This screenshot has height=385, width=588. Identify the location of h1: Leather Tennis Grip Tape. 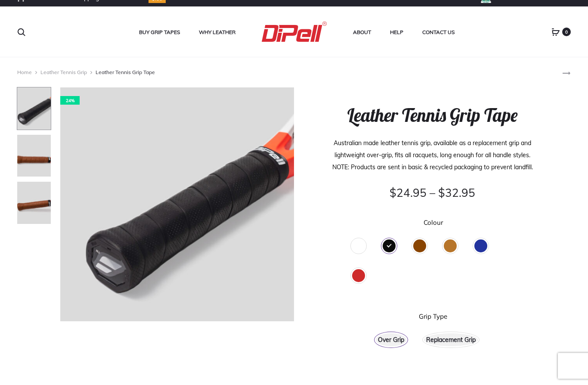
(432, 116).